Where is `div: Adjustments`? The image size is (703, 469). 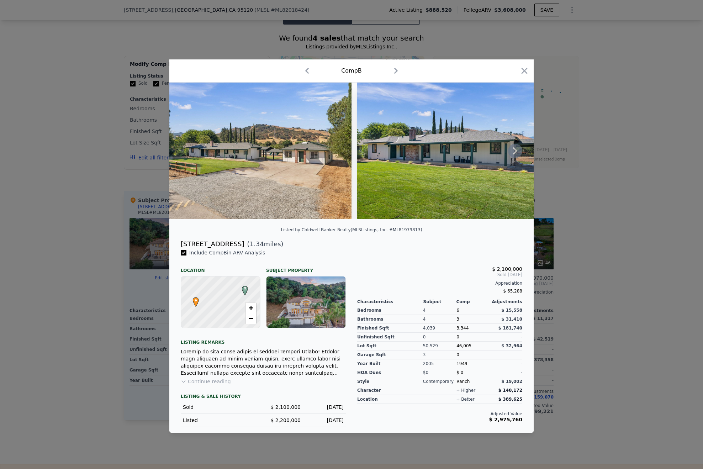 div: Adjustments is located at coordinates (505, 302).